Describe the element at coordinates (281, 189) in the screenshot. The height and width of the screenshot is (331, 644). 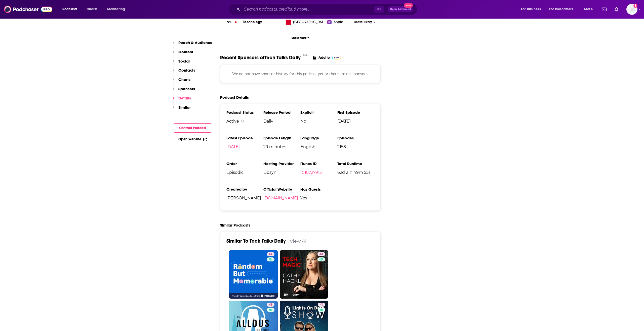
I see `h3: Official Website` at that location.